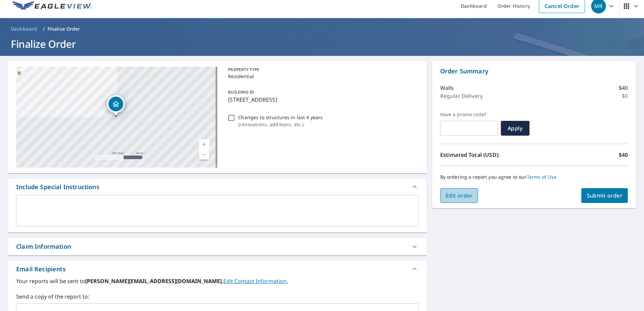  Describe the element at coordinates (217, 281) in the screenshot. I see `label: Your reports will be sent to` at that location.